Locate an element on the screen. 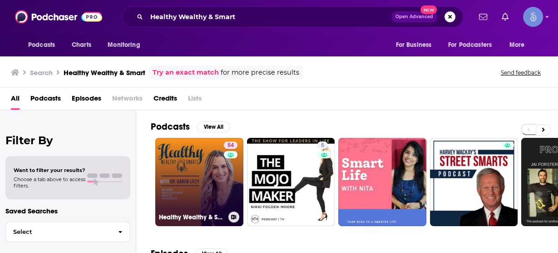 This screenshot has height=253, width=558. h3: Search is located at coordinates (41, 72).